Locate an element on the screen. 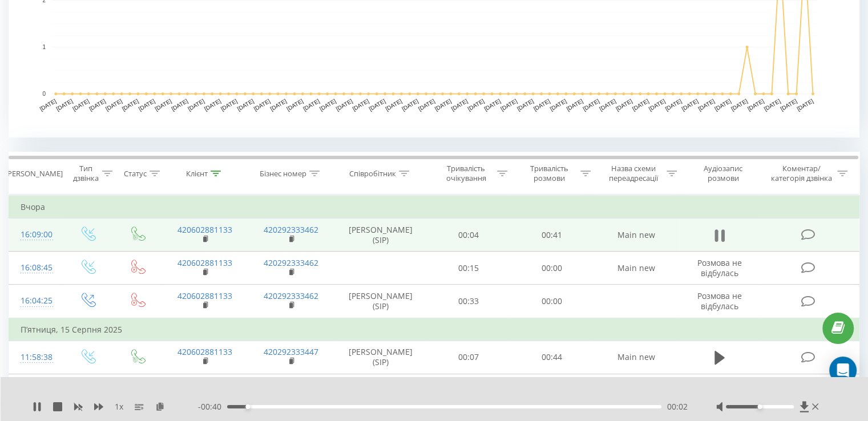 This screenshot has height=421, width=868. div: Назва схеми переадресації is located at coordinates (634, 173).